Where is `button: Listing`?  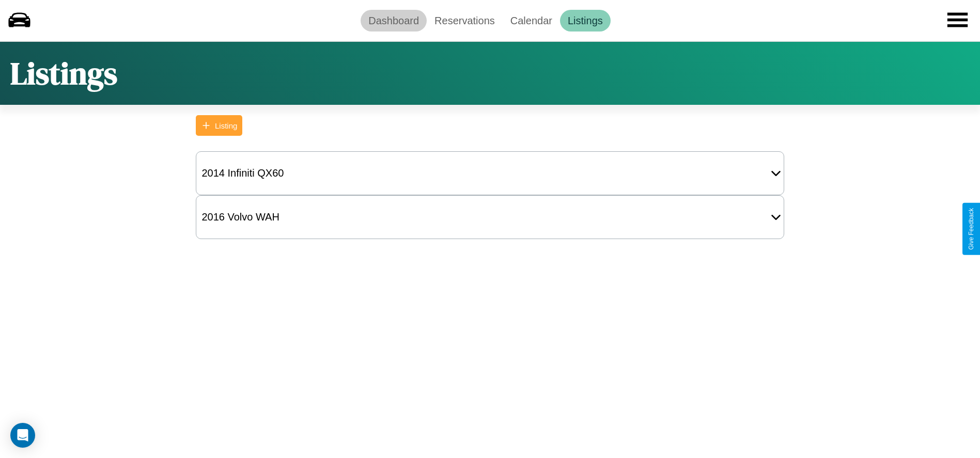 button: Listing is located at coordinates (219, 125).